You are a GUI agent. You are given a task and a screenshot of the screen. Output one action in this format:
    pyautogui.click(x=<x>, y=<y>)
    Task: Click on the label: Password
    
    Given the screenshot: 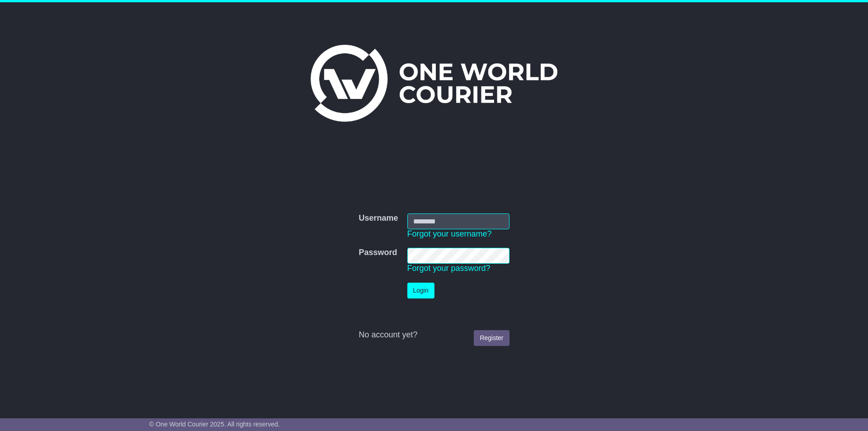 What is the action you would take?
    pyautogui.click(x=377, y=252)
    